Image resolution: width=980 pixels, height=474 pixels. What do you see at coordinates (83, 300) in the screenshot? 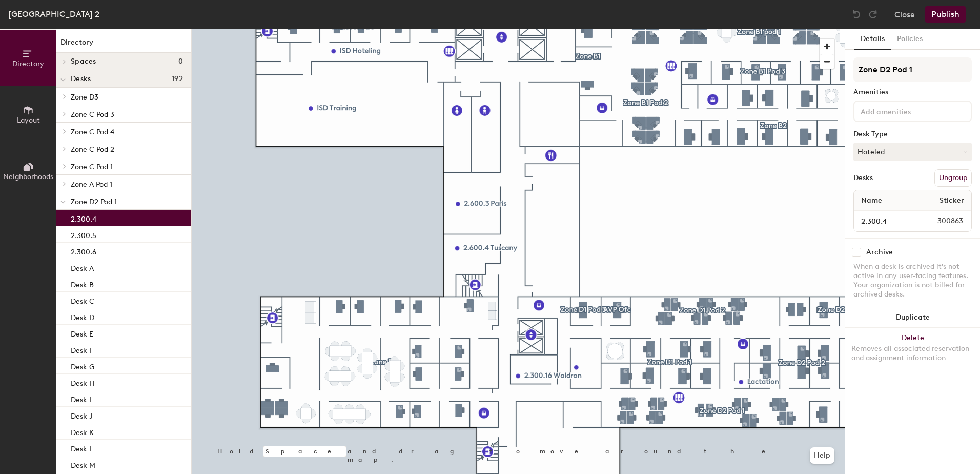
I see `p: Desk C` at bounding box center [83, 300].